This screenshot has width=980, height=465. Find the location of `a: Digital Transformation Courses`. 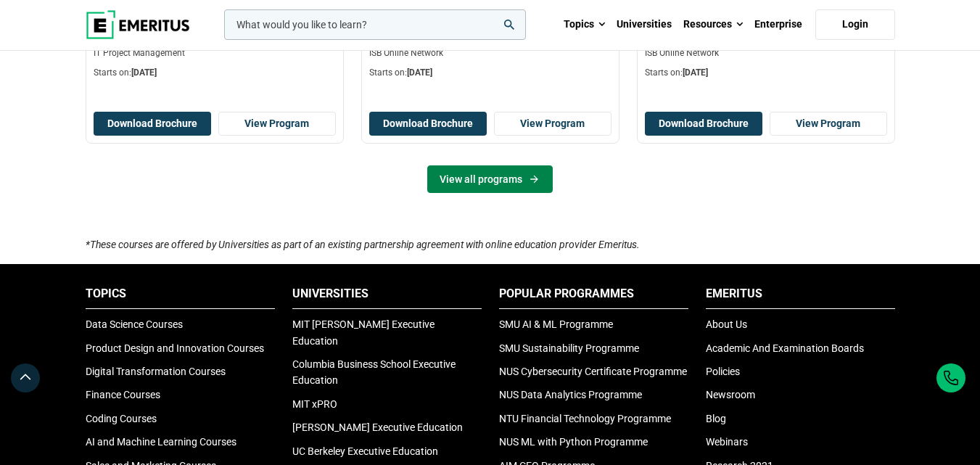

a: Digital Transformation Courses is located at coordinates (156, 372).